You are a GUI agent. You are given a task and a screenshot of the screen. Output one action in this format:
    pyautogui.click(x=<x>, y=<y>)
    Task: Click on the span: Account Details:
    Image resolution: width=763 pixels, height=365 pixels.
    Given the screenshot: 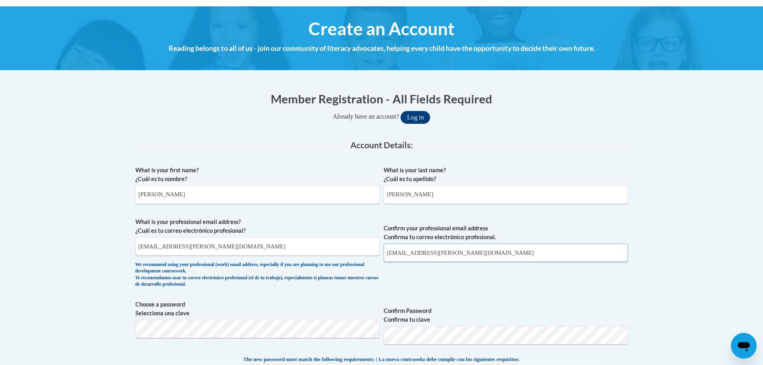 What is the action you would take?
    pyautogui.click(x=382, y=145)
    